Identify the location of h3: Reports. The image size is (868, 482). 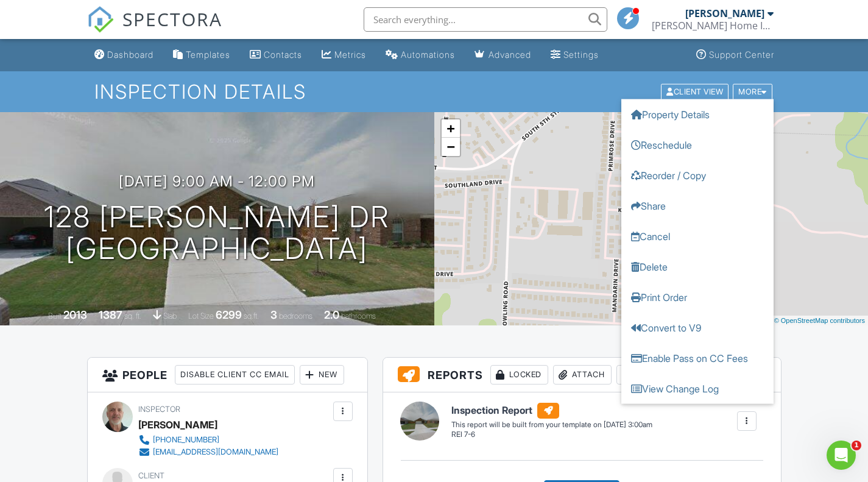
(581, 375).